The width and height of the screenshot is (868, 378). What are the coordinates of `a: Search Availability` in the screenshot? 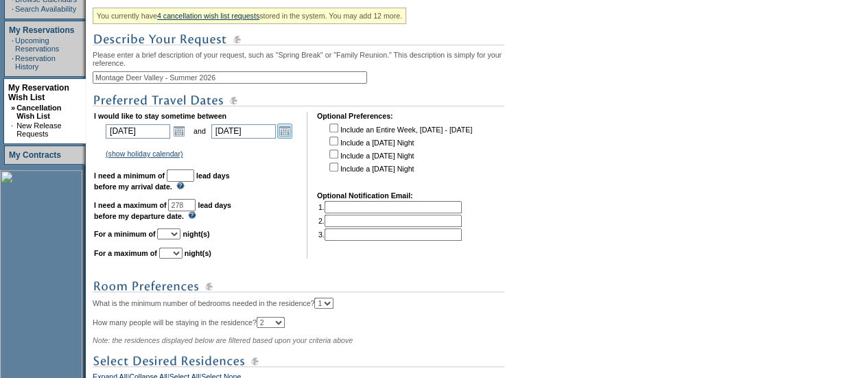 It's located at (46, 9).